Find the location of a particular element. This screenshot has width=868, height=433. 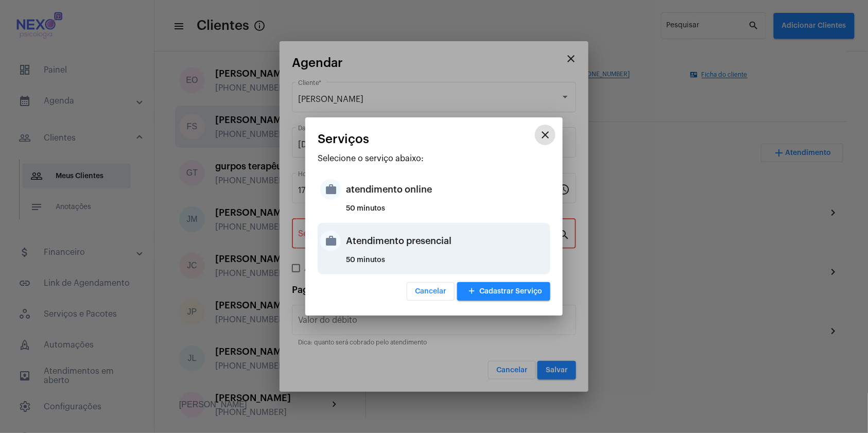

mat-icon: add is located at coordinates (472, 291).